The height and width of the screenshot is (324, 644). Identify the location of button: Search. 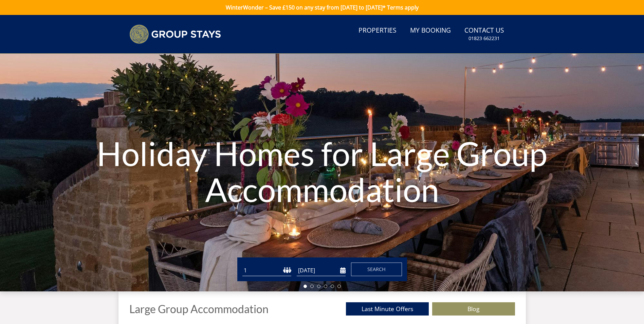
(377, 269).